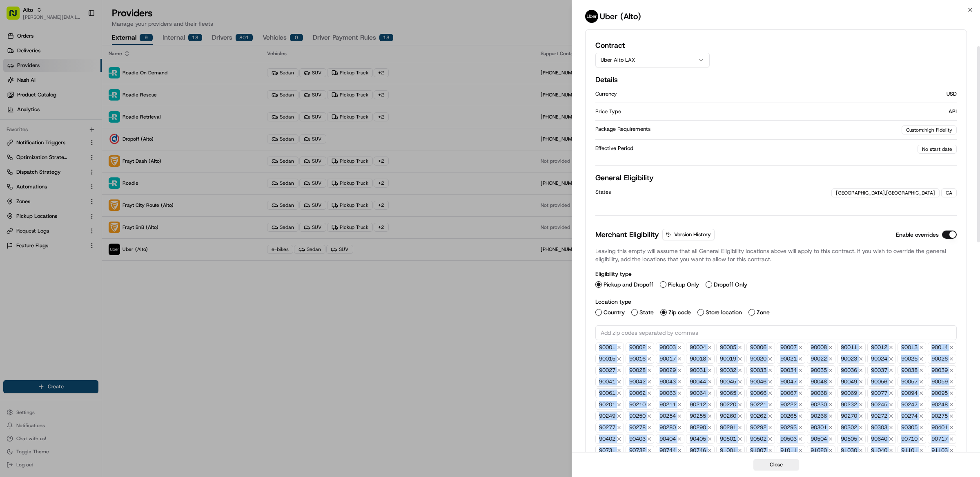 This screenshot has height=477, width=980. What do you see at coordinates (614, 312) in the screenshot?
I see `label: Country` at bounding box center [614, 312].